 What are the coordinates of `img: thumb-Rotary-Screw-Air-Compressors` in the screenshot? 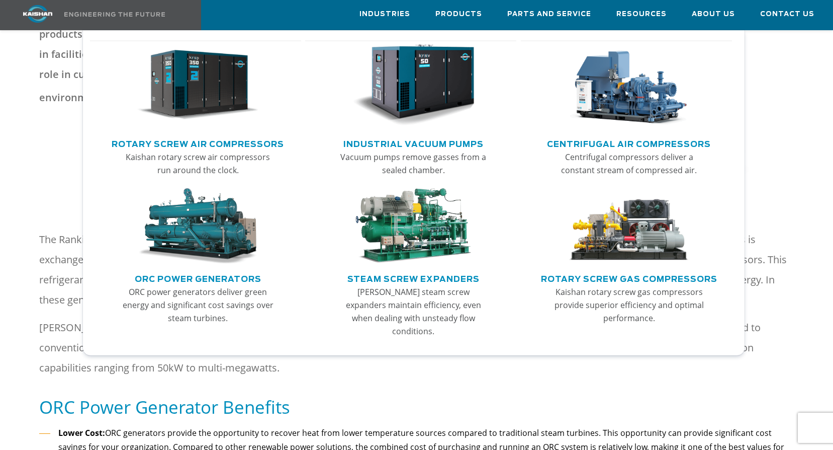 It's located at (198, 85).